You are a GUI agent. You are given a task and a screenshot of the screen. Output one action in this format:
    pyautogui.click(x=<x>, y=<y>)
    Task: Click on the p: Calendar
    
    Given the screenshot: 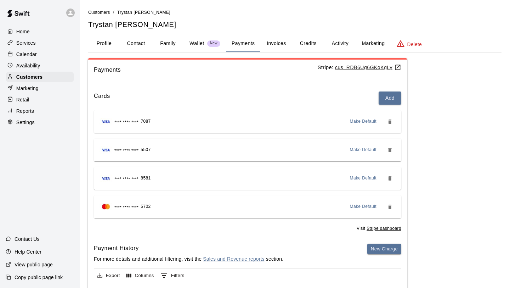 What is the action you would take?
    pyautogui.click(x=27, y=54)
    